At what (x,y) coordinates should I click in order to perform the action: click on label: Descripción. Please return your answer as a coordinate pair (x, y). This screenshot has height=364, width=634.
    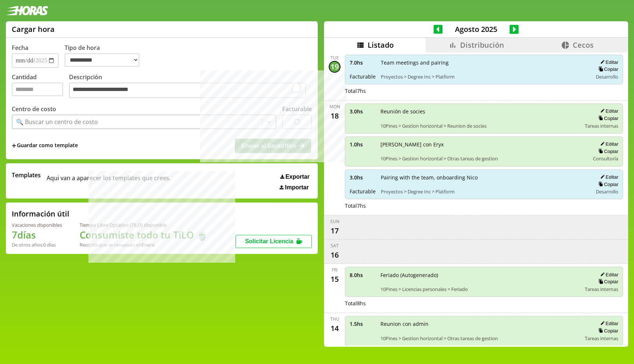
    Looking at the image, I should click on (191, 86).